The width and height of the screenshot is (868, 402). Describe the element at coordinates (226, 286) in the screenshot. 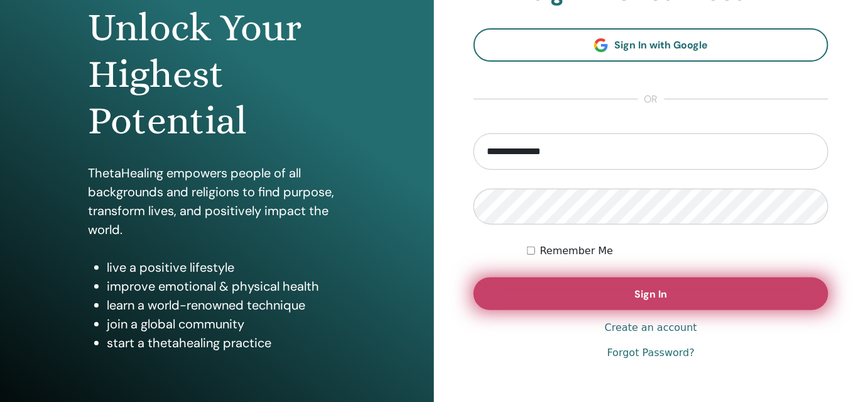

I see `li: improve emotional & physical health` at that location.